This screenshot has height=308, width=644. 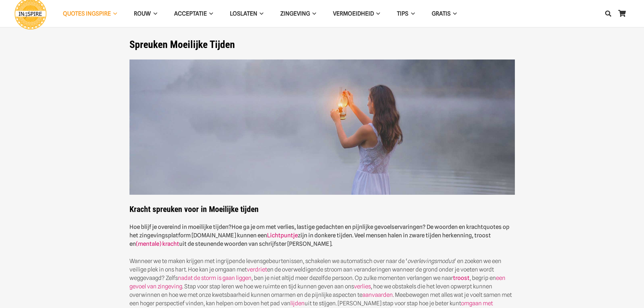 I want to click on span: ROUW Menu, so click(x=154, y=14).